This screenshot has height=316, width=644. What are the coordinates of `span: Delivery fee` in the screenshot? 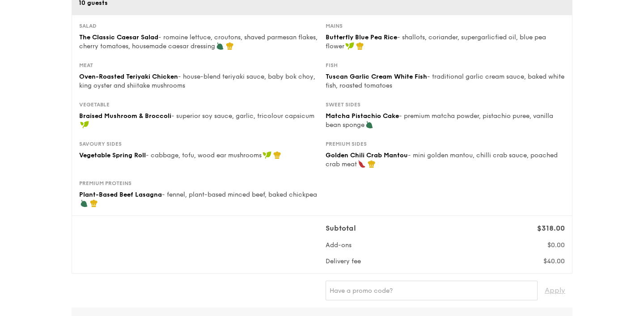 It's located at (343, 261).